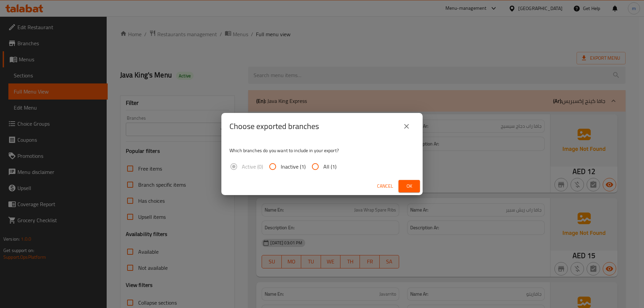 Image resolution: width=644 pixels, height=308 pixels. I want to click on span: Ok, so click(409, 186).